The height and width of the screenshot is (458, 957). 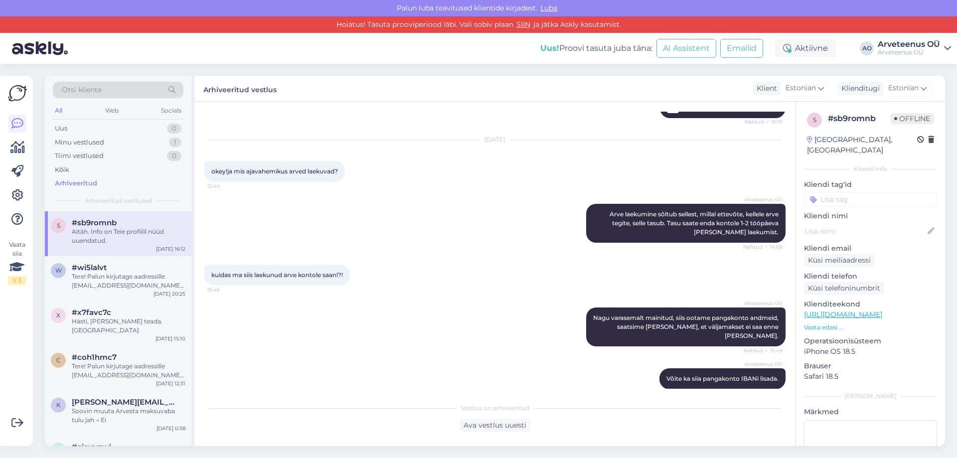 I want to click on p: iPhone OS 18.5, so click(x=870, y=351).